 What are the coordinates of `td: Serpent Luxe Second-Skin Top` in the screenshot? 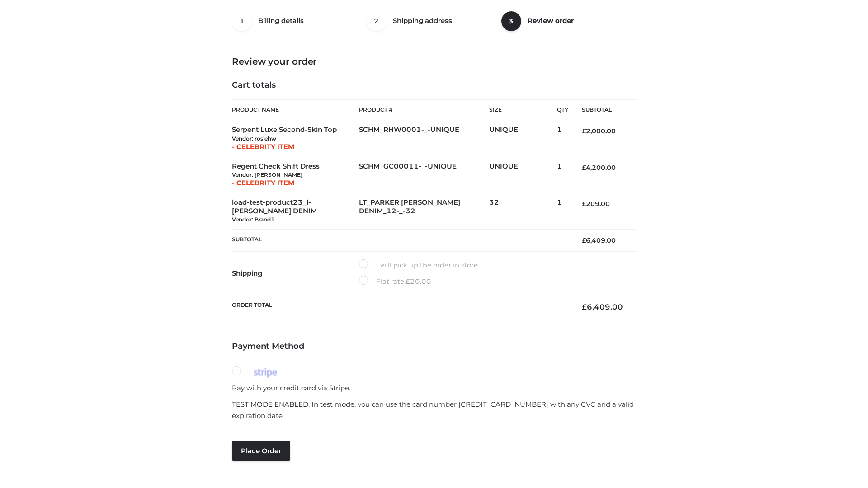 It's located at (295, 138).